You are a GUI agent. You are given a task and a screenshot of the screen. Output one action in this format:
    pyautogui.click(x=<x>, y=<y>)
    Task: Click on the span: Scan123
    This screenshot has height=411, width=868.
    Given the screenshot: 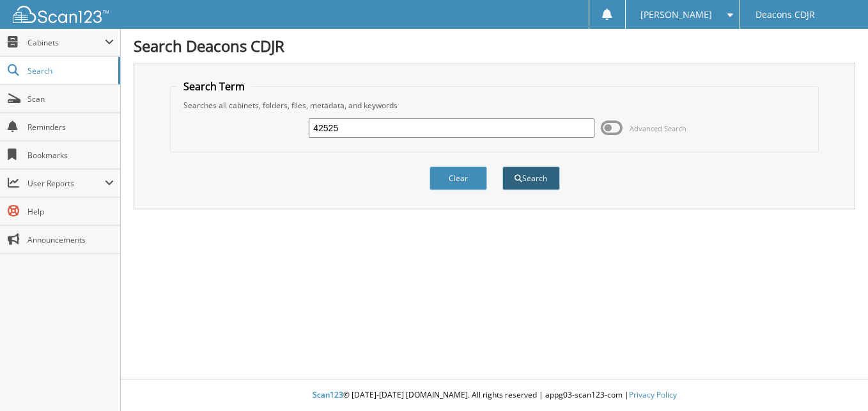 What is the action you would take?
    pyautogui.click(x=328, y=394)
    